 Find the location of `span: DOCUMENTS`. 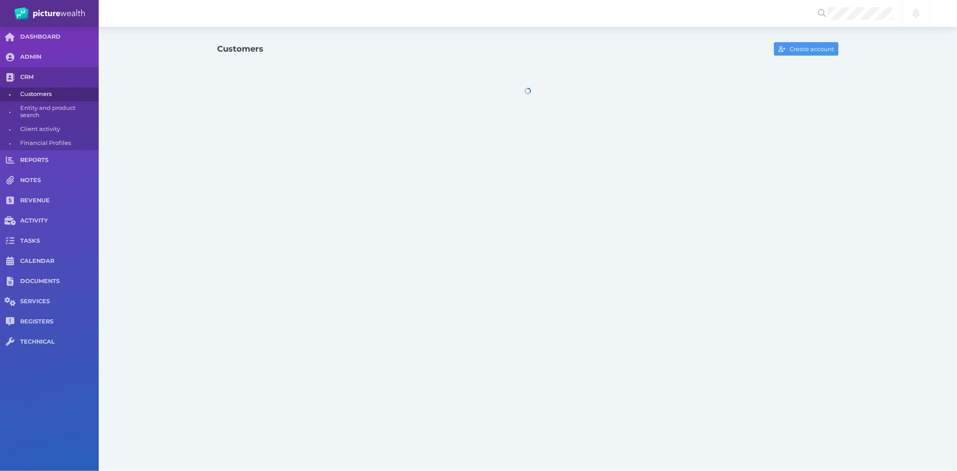

span: DOCUMENTS is located at coordinates (59, 281).